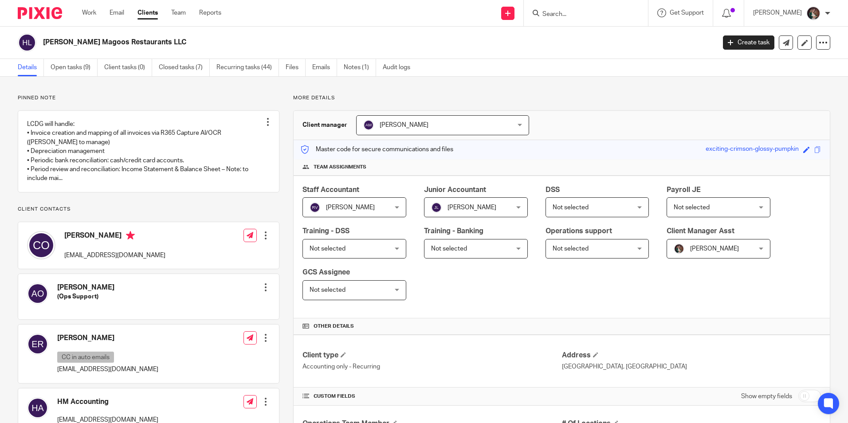  I want to click on input: Search, so click(582, 15).